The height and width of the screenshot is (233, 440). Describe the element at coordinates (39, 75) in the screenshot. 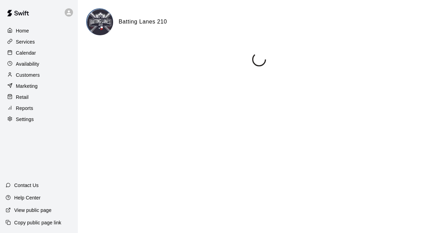

I see `a: Customers` at that location.